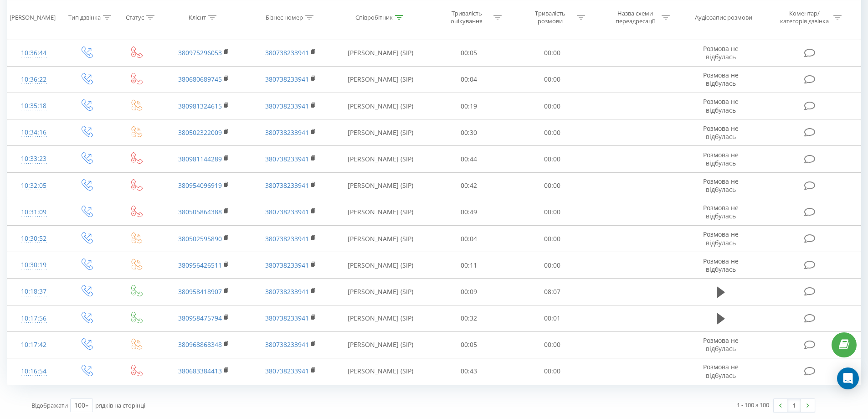 Image resolution: width=868 pixels, height=419 pixels. Describe the element at coordinates (34, 291) in the screenshot. I see `div: 10:18:37` at that location.